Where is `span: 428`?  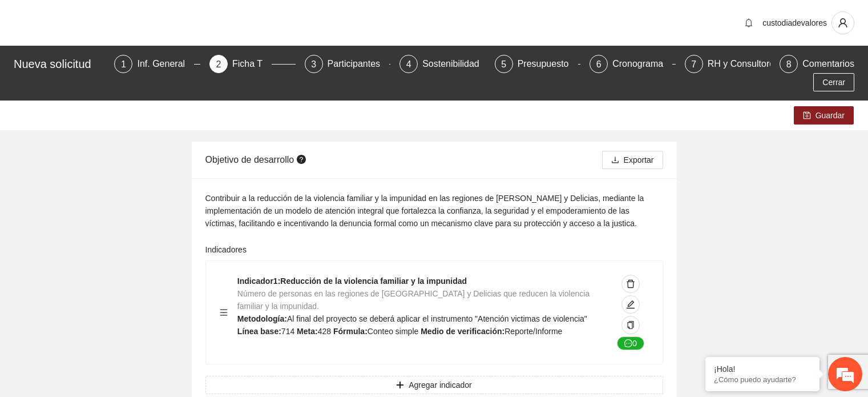 span: 428 is located at coordinates (324, 332).